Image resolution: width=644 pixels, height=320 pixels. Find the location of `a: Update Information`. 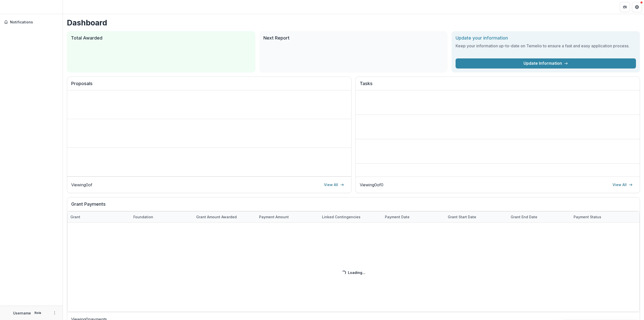

a: Update Information is located at coordinates (546, 63).